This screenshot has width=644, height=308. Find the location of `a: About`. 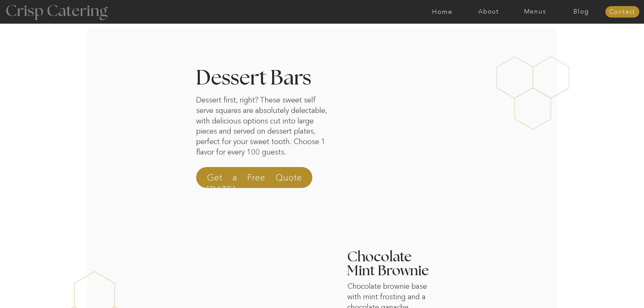

a: About is located at coordinates (489, 12).